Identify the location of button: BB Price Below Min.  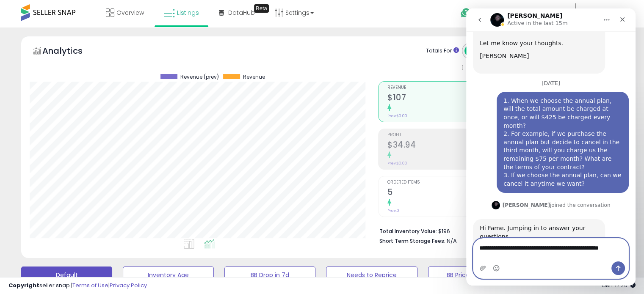
(474, 275).